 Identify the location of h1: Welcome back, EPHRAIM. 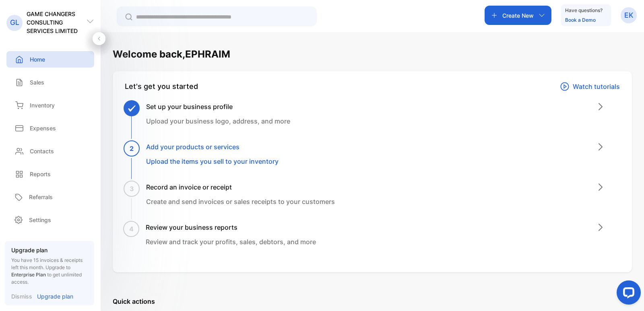
(171, 54).